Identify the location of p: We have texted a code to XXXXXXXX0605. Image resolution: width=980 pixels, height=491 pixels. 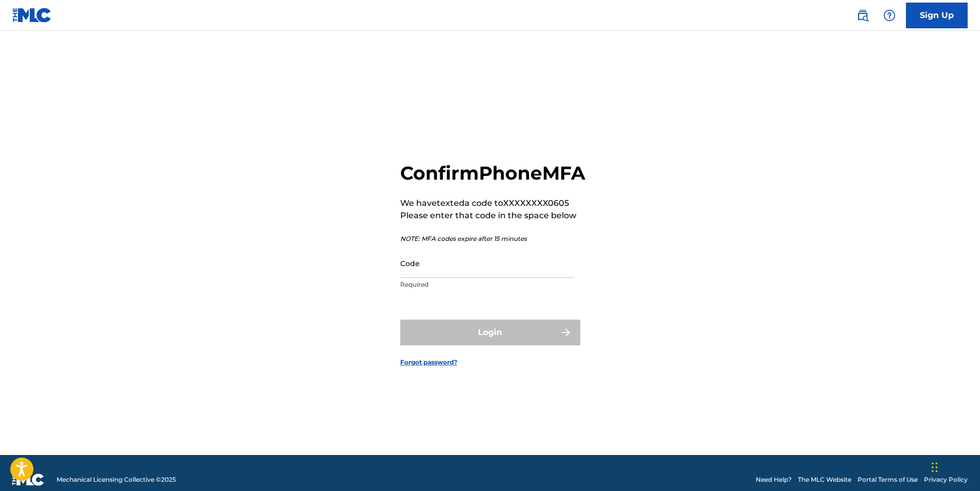
(493, 203).